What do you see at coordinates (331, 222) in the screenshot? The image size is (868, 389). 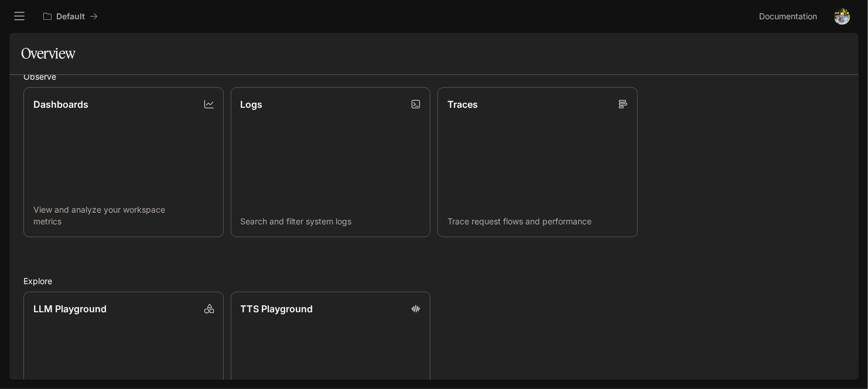 I see `p: Search and filter system logs` at bounding box center [331, 222].